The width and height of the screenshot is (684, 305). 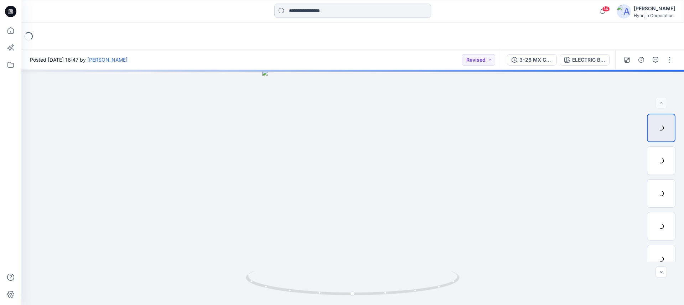 What do you see at coordinates (536, 60) in the screenshot?
I see `div: 3-26 MX GRINDHOUSE PRO APEX WOMEN PANTS` at bounding box center [536, 60].